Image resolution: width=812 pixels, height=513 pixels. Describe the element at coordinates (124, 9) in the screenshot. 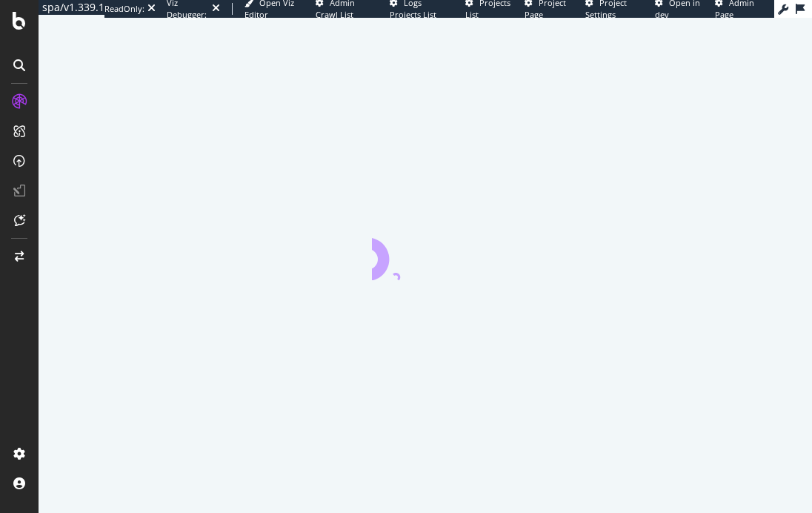

I see `div: ReadOnly:` at that location.